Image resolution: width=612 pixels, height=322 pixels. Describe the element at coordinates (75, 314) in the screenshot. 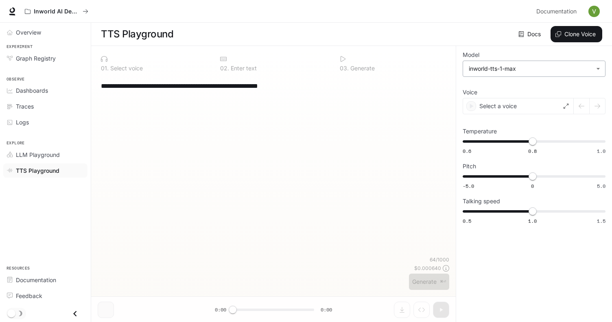

I see `button: Close drawer` at that location.